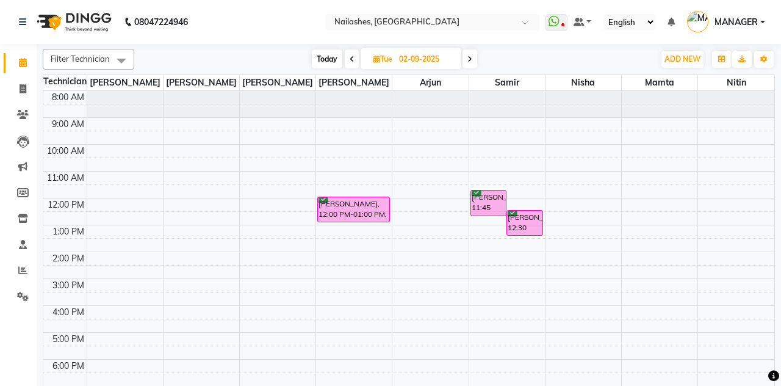 The image size is (781, 386). What do you see at coordinates (507, 82) in the screenshot?
I see `span: Samir` at bounding box center [507, 82].